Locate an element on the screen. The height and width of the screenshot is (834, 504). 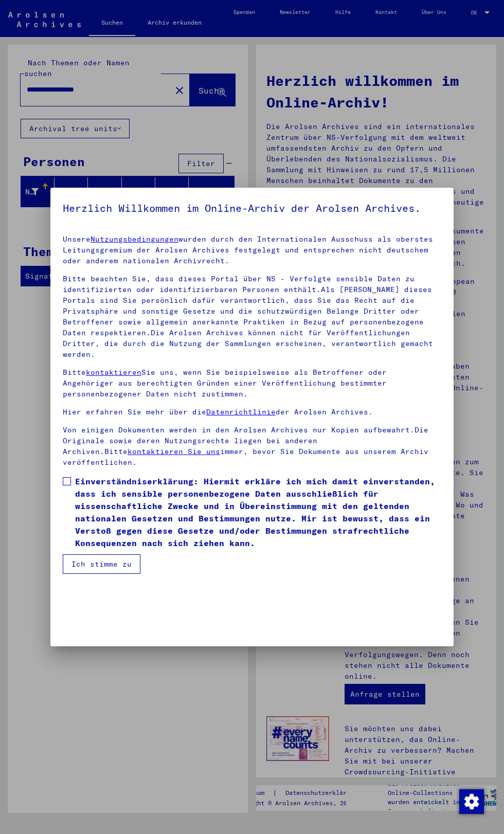
a: kontaktieren is located at coordinates (113, 373).